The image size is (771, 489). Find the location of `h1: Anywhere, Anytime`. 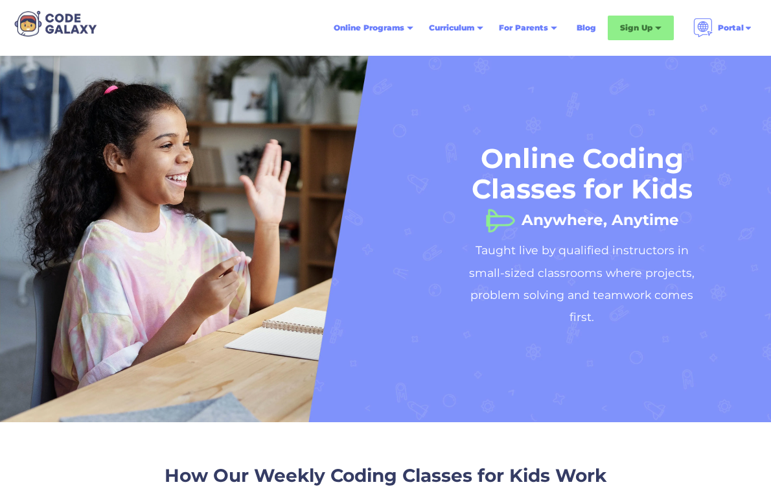

h1: Anywhere, Anytime is located at coordinates (600, 213).